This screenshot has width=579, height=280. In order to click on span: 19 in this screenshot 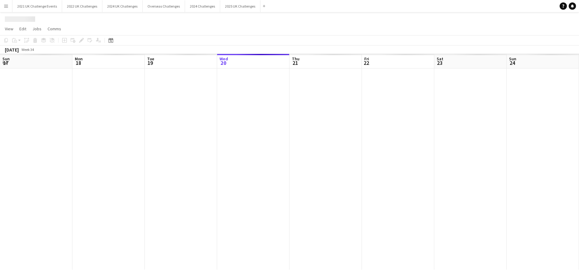, I will do `click(150, 63)`.